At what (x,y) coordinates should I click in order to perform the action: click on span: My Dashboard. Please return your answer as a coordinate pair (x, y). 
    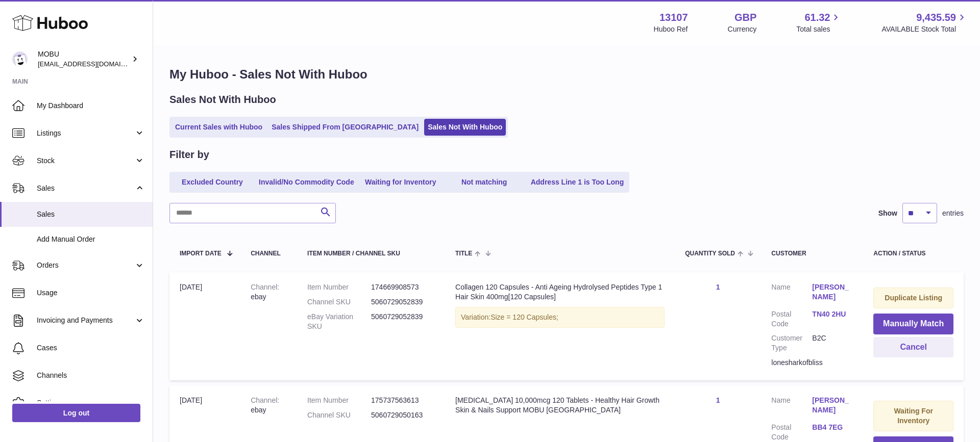
    Looking at the image, I should click on (91, 105).